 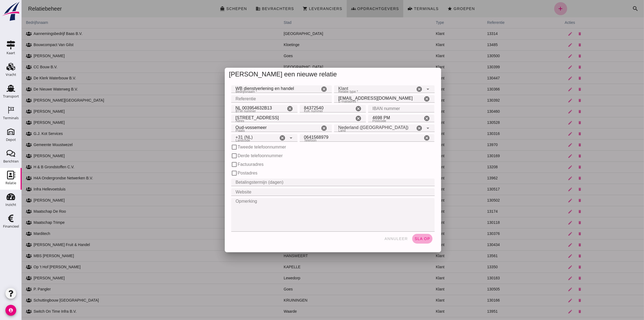 What do you see at coordinates (11, 75) in the screenshot?
I see `div: Vracht` at bounding box center [11, 75].